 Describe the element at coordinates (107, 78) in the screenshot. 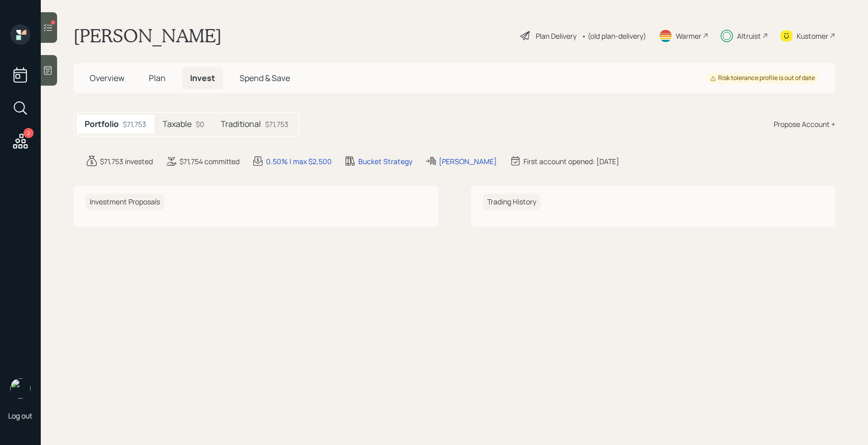

I see `span: Overview` at that location.